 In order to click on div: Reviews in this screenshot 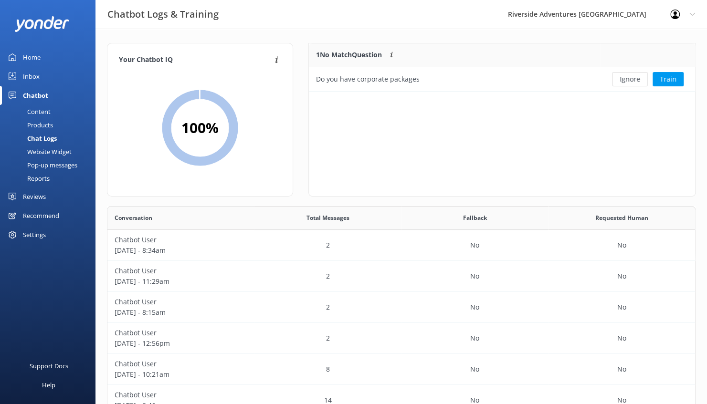, I will do `click(34, 197)`.